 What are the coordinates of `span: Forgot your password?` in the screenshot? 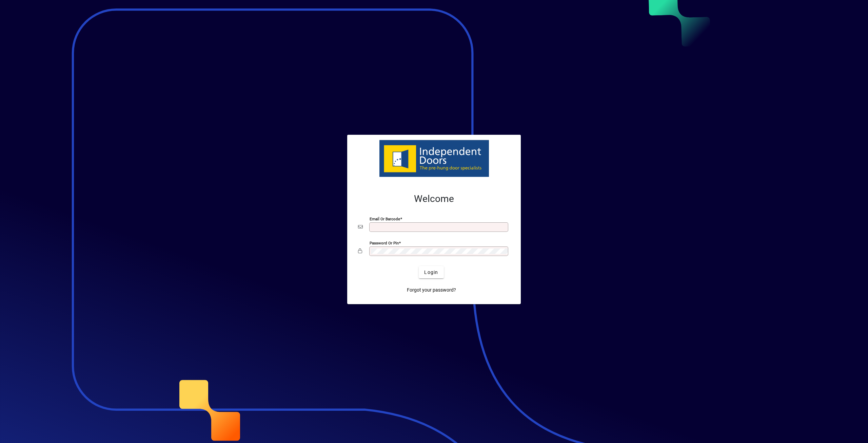 It's located at (431, 290).